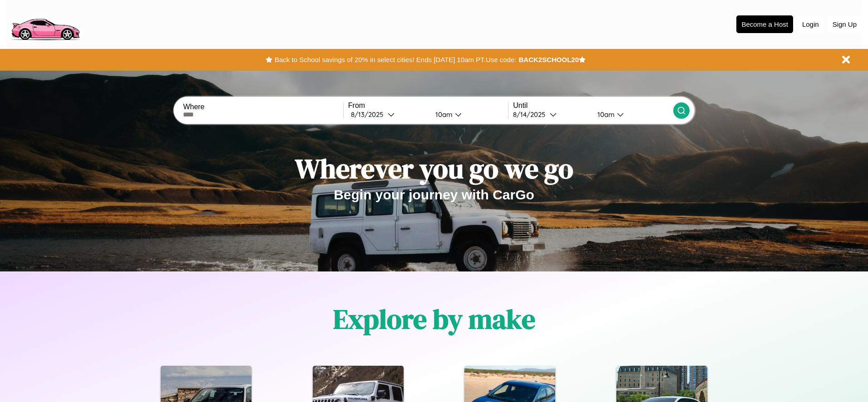  Describe the element at coordinates (531, 114) in the screenshot. I see `div: 8 / 14 / 2025` at that location.